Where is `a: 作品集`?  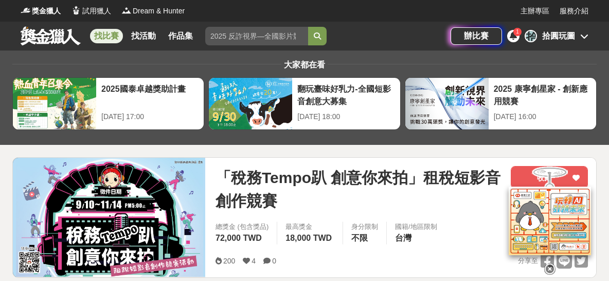 a: 作品集 is located at coordinates (181, 36).